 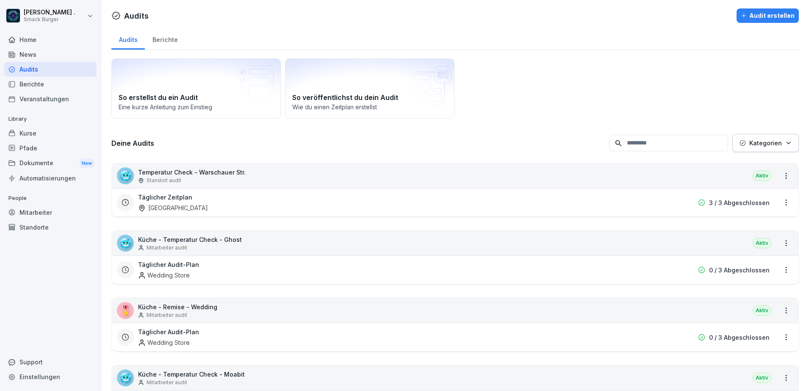 I want to click on div: New, so click(x=87, y=163).